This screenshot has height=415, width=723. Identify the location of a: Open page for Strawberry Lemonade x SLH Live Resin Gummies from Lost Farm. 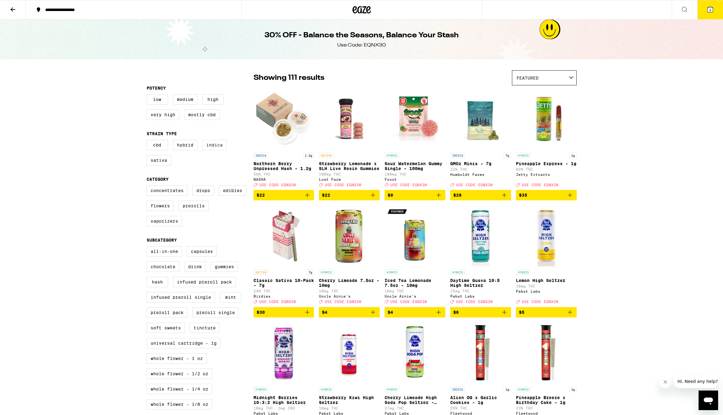
(349, 139).